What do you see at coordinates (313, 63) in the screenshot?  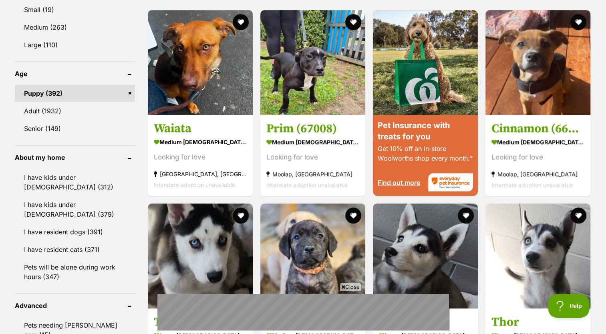 I see `img: Prim (67008) - American Staffordshire Terrier Dog` at bounding box center [313, 63].